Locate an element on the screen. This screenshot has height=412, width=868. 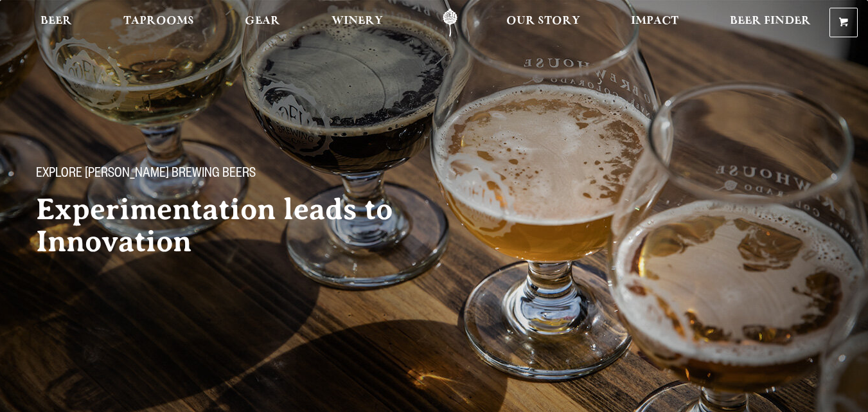
span: Our Story is located at coordinates (542, 21).